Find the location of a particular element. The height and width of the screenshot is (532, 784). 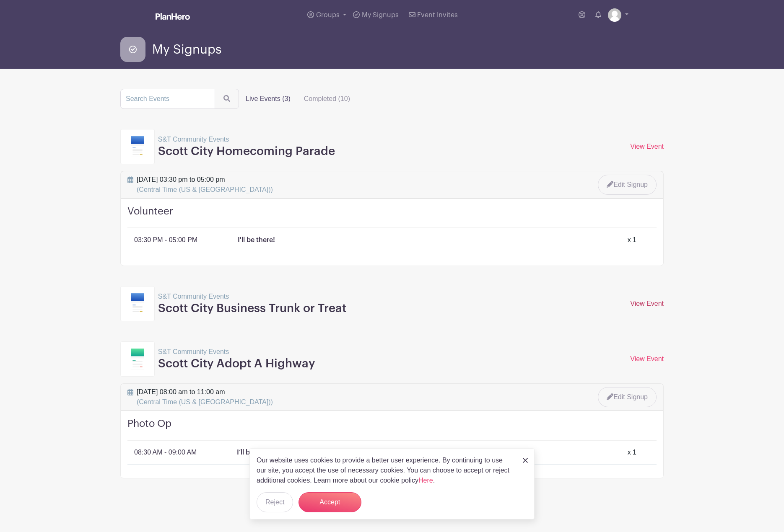

img: close_button-5f87c8562297e5c2d7936805f587ecaba9071eb48480494691a3f1689db116b3.svg is located at coordinates (525, 460).